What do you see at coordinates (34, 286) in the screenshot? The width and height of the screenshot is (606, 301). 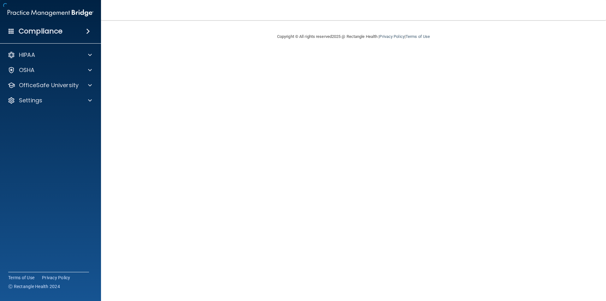 I see `span: Ⓒ Rectangle Health 2024` at bounding box center [34, 286].